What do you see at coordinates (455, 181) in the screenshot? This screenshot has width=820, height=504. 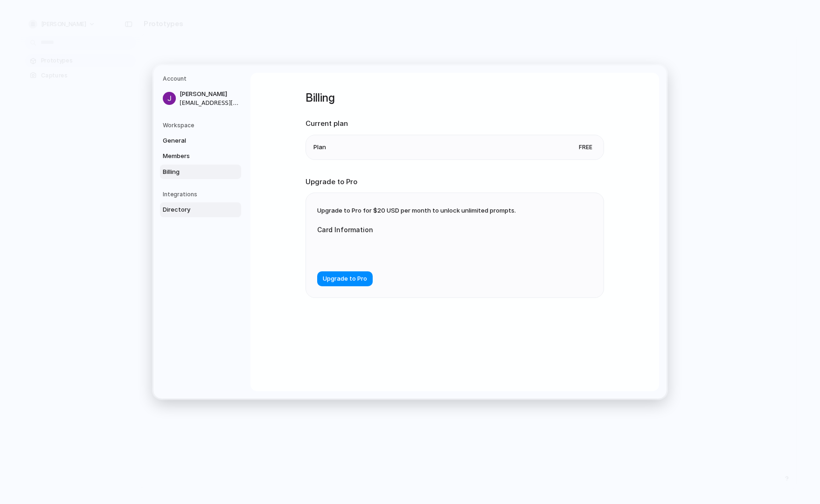 I see `h2: Upgrade to Pro` at bounding box center [455, 181].